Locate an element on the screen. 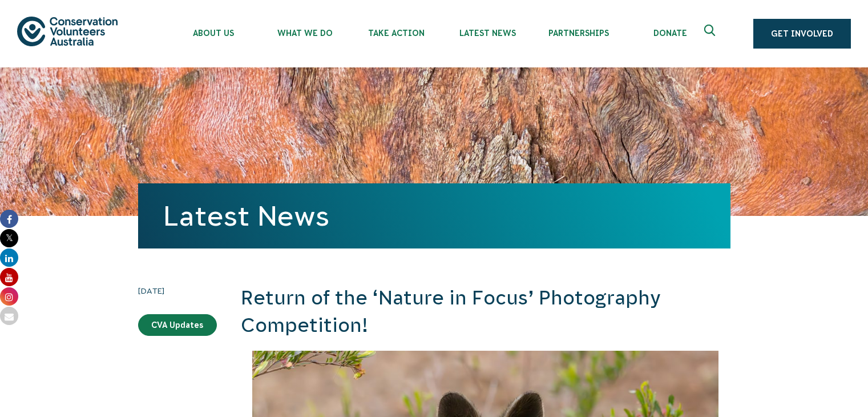 The height and width of the screenshot is (417, 868). span: Donate is located at coordinates (670, 33).